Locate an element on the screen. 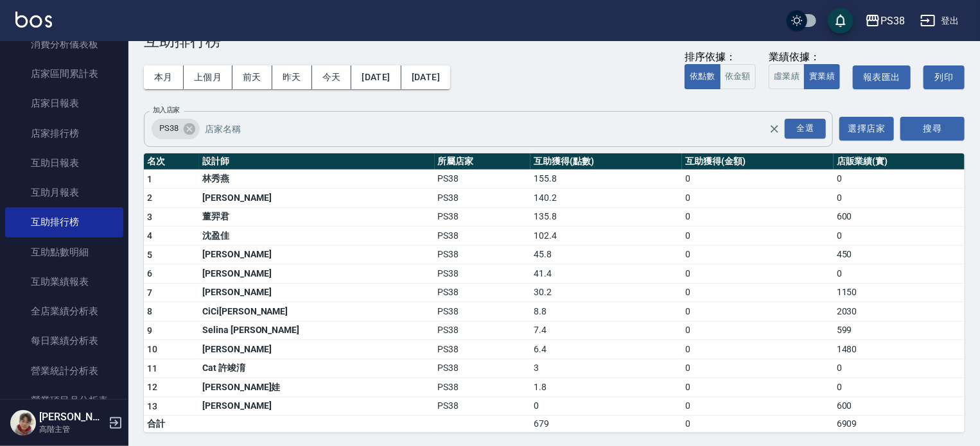 The height and width of the screenshot is (446, 980). td: 1.8 is located at coordinates (606, 388).